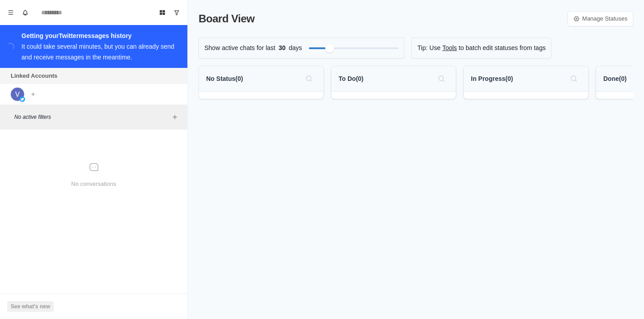 The height and width of the screenshot is (319, 644). I want to click on p: to batch edit statuses from tags, so click(502, 48).